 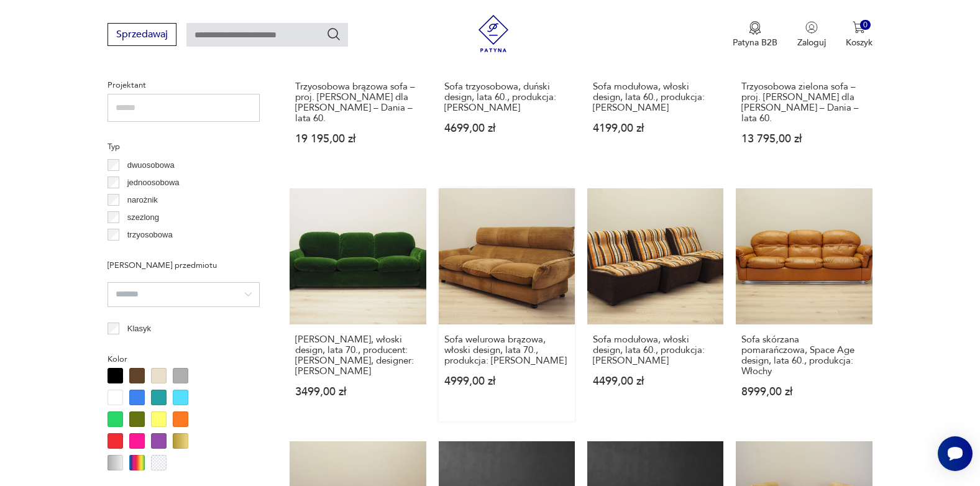 I want to click on p: Koszyk, so click(x=859, y=42).